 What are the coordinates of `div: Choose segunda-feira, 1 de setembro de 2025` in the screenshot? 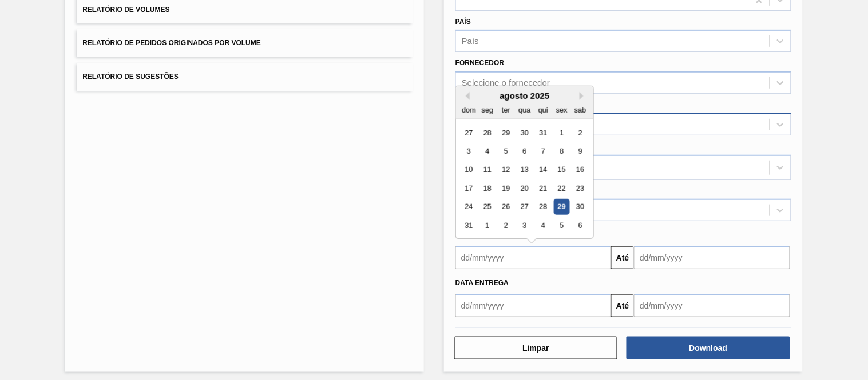 It's located at (488, 225).